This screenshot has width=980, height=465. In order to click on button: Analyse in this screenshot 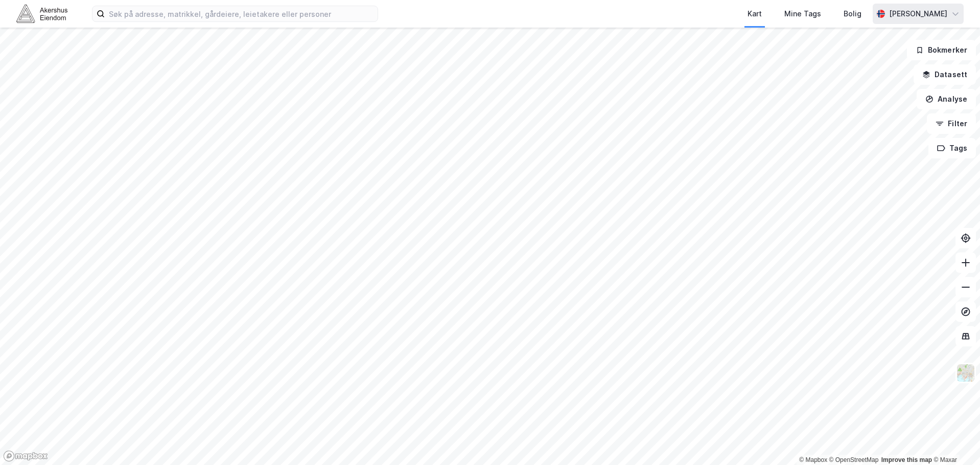, I will do `click(947, 99)`.